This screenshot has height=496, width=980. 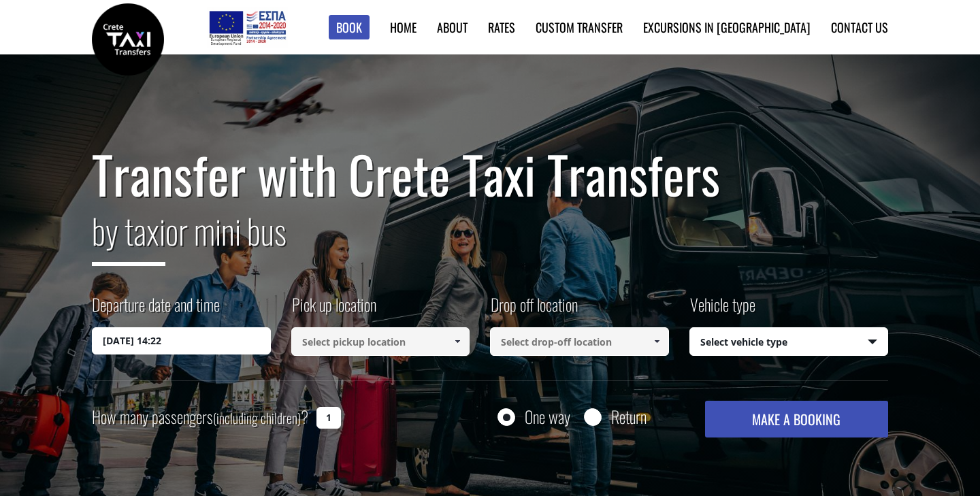 What do you see at coordinates (452, 27) in the screenshot?
I see `a: About` at bounding box center [452, 27].